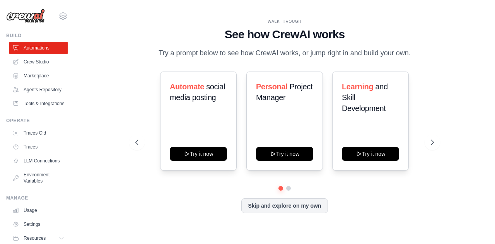 This screenshot has width=495, height=244. Describe the element at coordinates (34, 238) in the screenshot. I see `span: Resources` at that location.